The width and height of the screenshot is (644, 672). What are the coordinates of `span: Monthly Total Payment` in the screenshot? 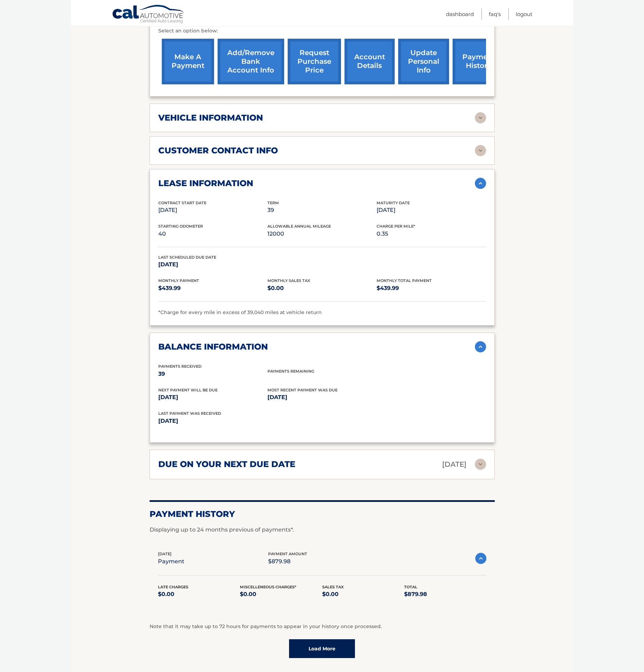 It's located at (404, 281).